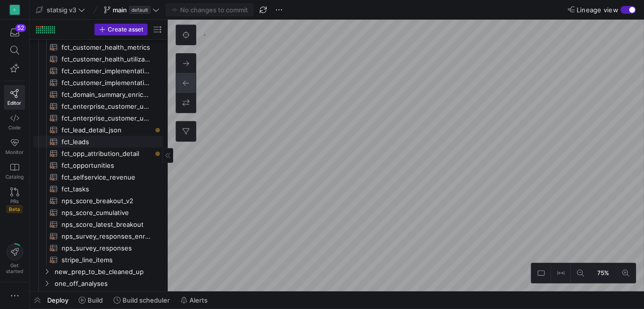 The width and height of the screenshot is (644, 309). I want to click on span: fct_tasks​​​​​​​​​​, so click(107, 189).